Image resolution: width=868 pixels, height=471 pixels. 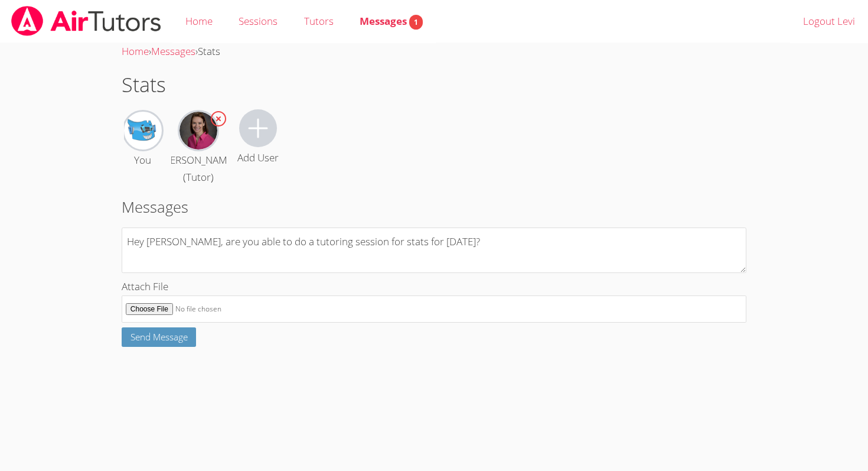 I want to click on img: Rebecca Miller, so click(x=198, y=131).